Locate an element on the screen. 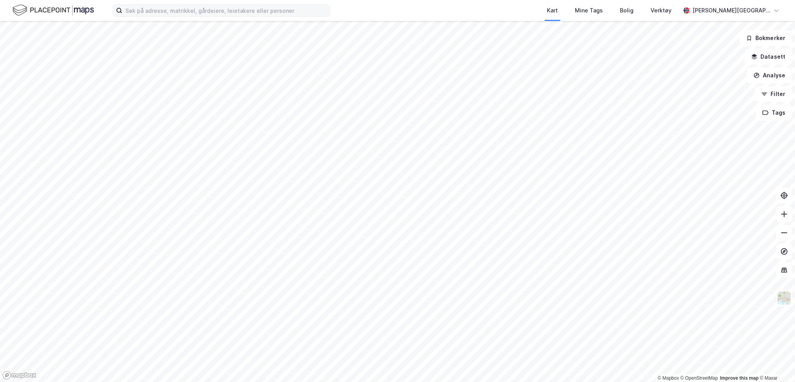  button: Tags is located at coordinates (774, 113).